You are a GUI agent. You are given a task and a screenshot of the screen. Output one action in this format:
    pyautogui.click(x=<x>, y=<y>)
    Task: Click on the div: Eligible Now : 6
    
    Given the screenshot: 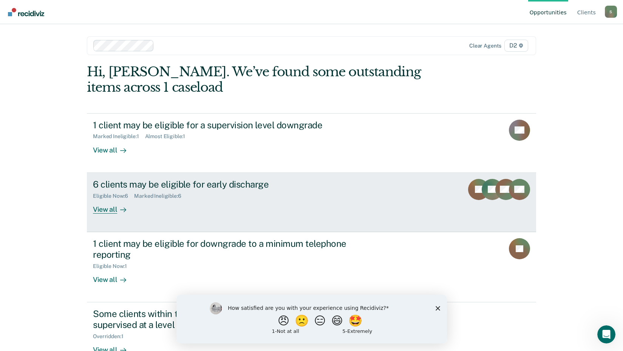 What is the action you would take?
    pyautogui.click(x=113, y=196)
    